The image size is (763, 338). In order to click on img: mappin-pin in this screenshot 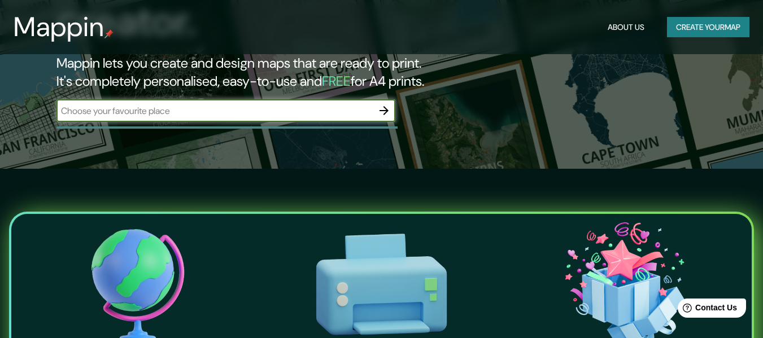, I will do `click(109, 34)`.